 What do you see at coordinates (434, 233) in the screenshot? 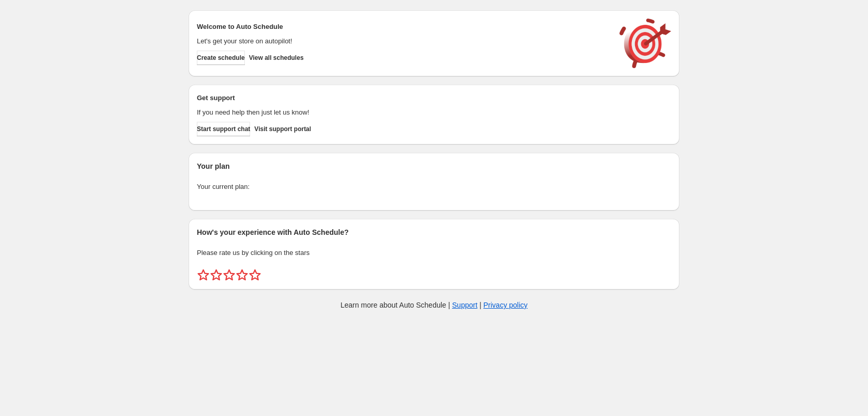
I see `h2: How's your experience with Auto Schedule?` at bounding box center [434, 233].